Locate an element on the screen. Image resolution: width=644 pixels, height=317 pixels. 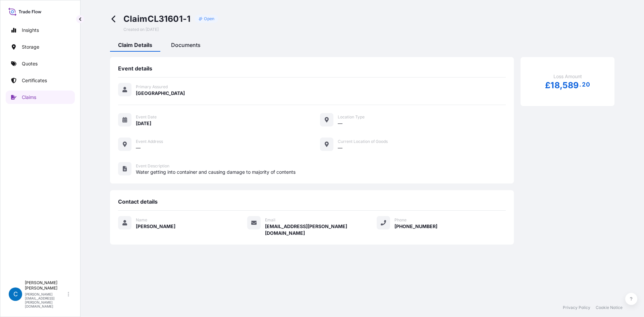
a: Insights is located at coordinates (40, 30).